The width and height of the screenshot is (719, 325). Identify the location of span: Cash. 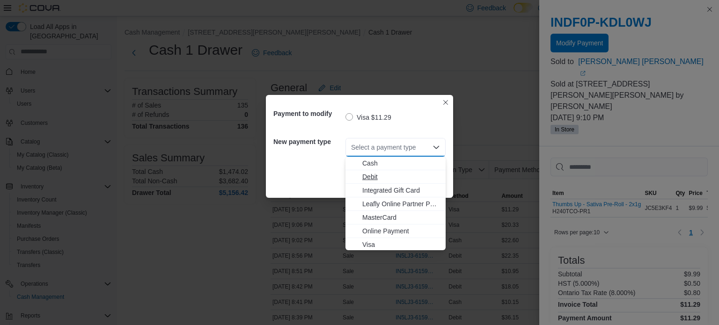
(401, 163).